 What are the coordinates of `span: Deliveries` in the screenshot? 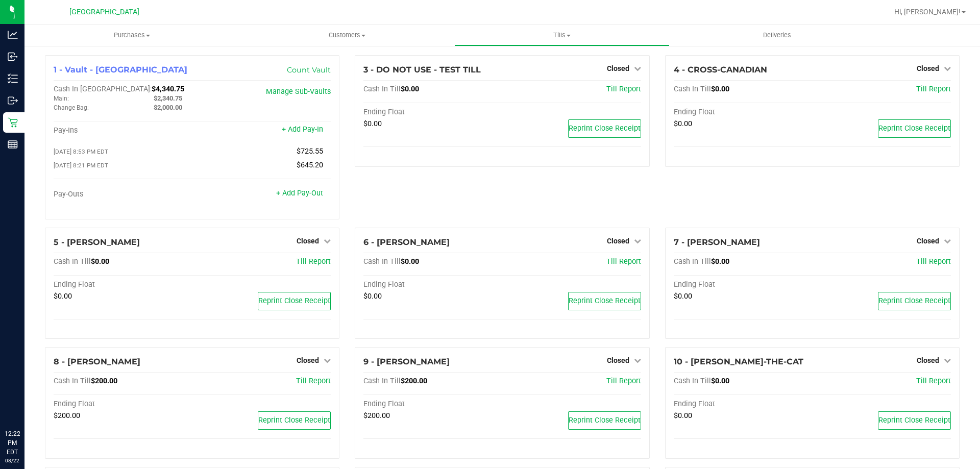 It's located at (777, 35).